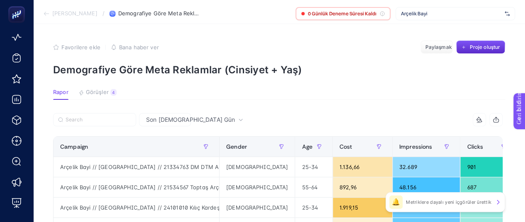 The width and height of the screenshot is (525, 222). What do you see at coordinates (113, 93) in the screenshot?
I see `font: 4` at bounding box center [113, 93].